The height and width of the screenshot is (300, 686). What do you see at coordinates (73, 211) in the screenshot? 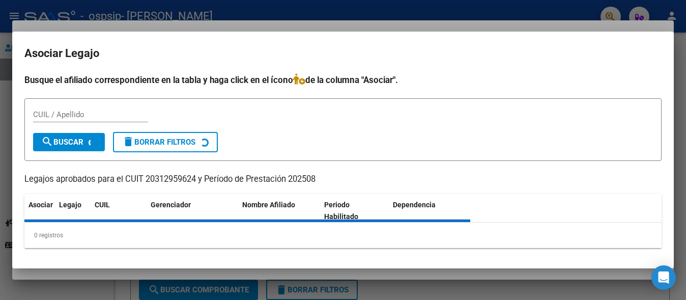
I see `datatable-header-cell: Legajo` at bounding box center [73, 211].